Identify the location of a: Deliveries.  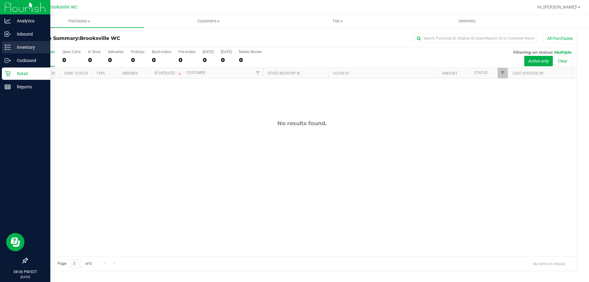
(467, 21).